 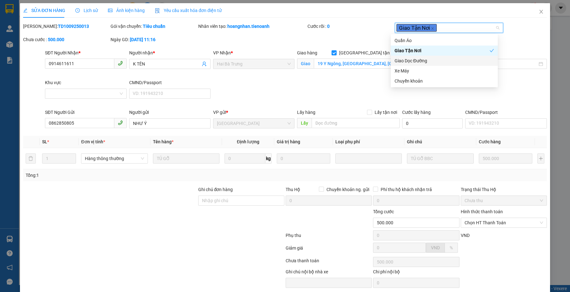 What do you see at coordinates (45, 142) in the screenshot?
I see `span: SL` at bounding box center [45, 142].